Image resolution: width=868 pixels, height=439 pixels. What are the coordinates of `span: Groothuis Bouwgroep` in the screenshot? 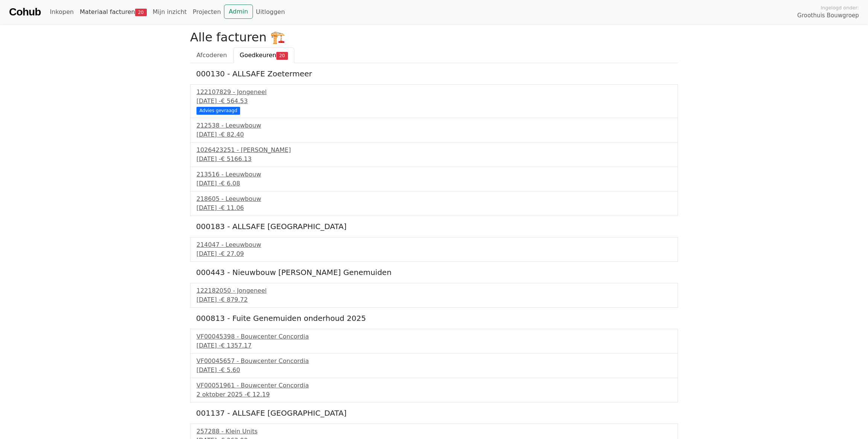 It's located at (828, 15).